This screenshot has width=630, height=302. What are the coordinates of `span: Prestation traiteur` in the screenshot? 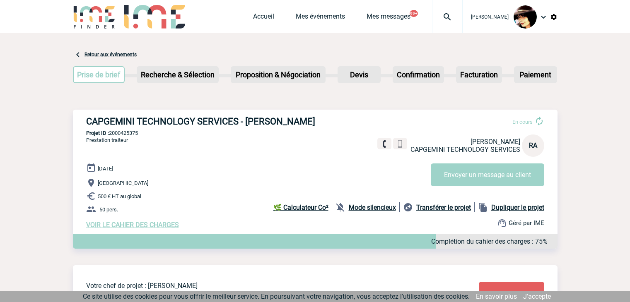 It's located at (107, 140).